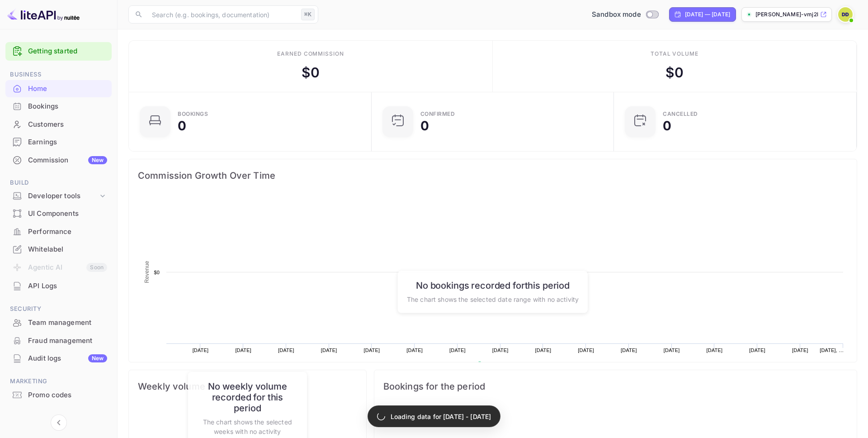 The width and height of the screenshot is (868, 438). I want to click on button: Collapse navigation, so click(59, 422).